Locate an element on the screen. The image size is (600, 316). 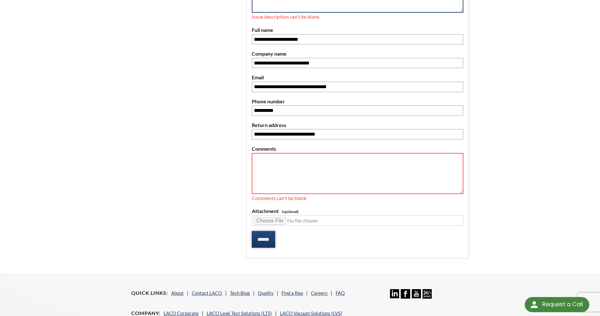
img: round button is located at coordinates (534, 305).